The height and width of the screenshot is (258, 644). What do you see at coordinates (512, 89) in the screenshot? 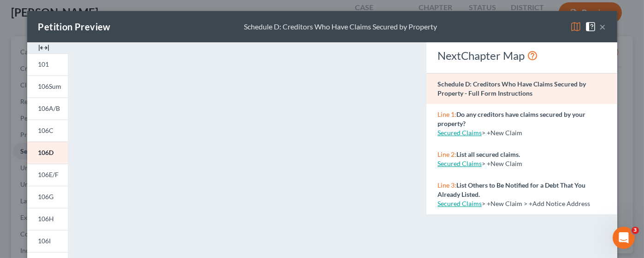
I see `strong: Schedule D: Creditors Who Have Claims Secured by Property - Full Form Instructions` at bounding box center [512, 89].